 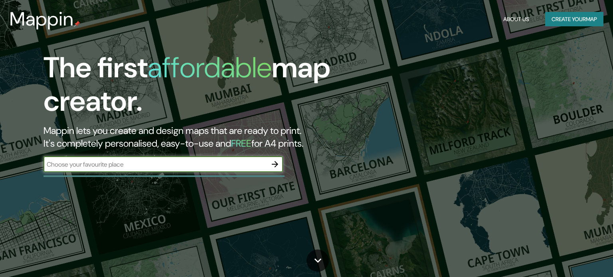 I want to click on h1: The first map creator., so click(x=197, y=88).